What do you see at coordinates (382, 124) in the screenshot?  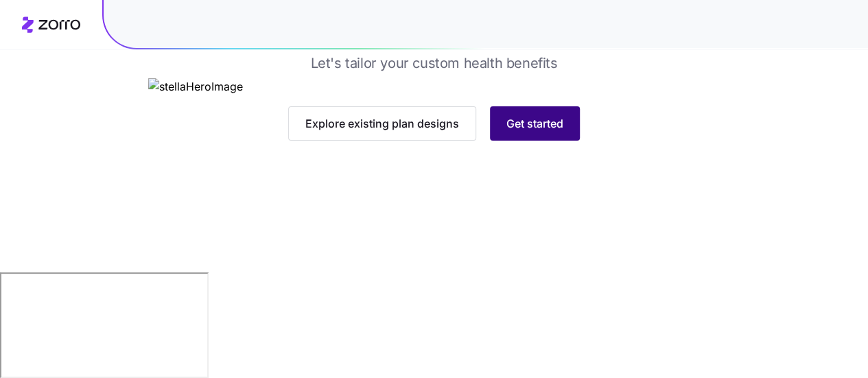 I see `span: Explore existing plan designs` at bounding box center [382, 124].